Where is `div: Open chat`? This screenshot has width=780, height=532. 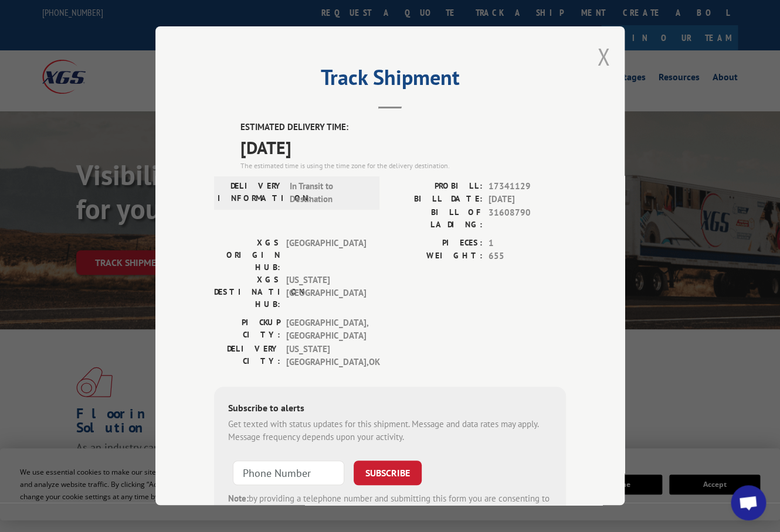 div: Open chat is located at coordinates (748, 503).